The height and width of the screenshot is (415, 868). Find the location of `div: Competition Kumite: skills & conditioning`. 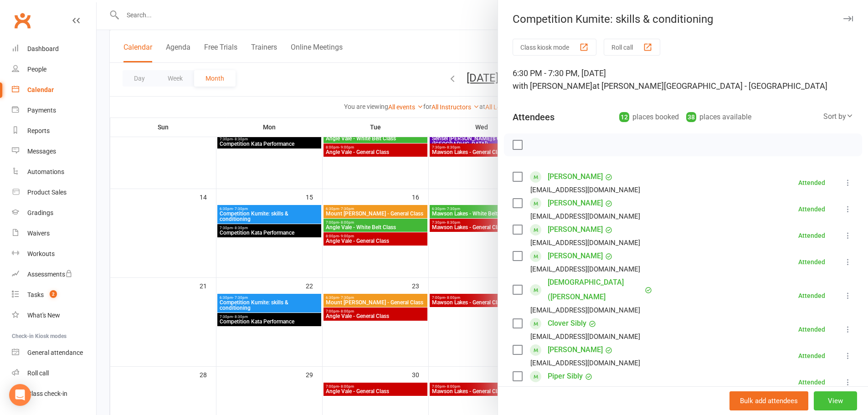

div: Competition Kumite: skills & conditioning is located at coordinates (683, 19).